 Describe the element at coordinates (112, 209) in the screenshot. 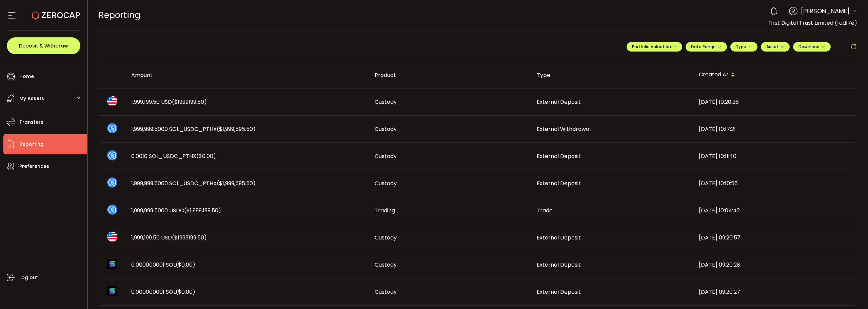

I see `img: usdc_portfolio.svg` at that location.